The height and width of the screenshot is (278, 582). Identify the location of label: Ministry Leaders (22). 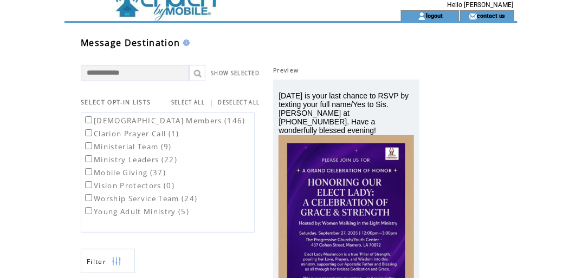
(130, 160).